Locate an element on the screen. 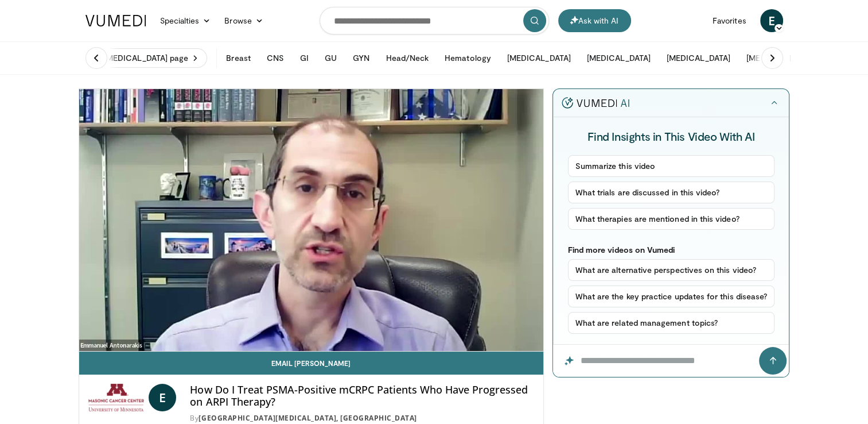  button: GU is located at coordinates (331, 58).